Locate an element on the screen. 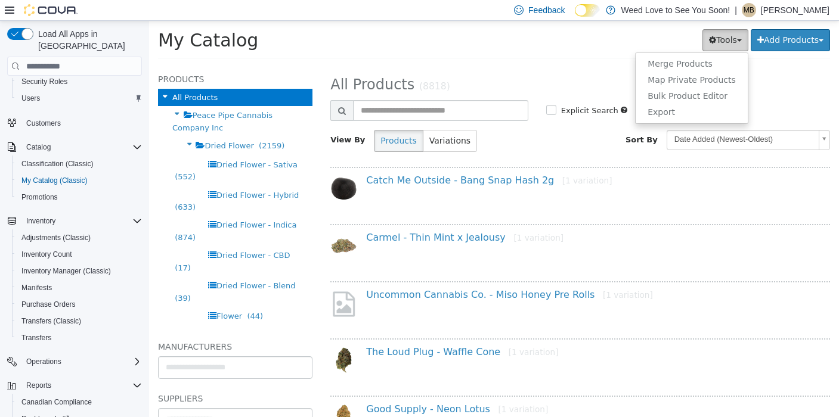 This screenshot has height=417, width=839. img: Cova is located at coordinates (51, 10).